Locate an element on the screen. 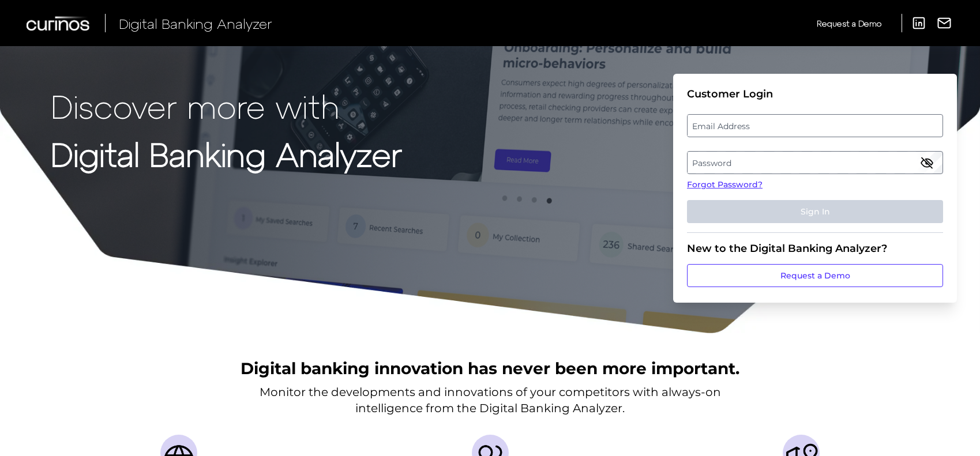  label: Email Address is located at coordinates (814, 126).